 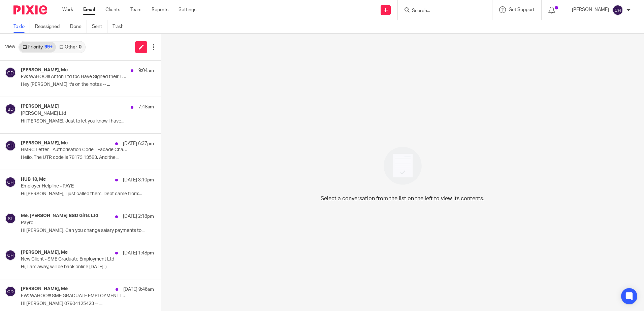 What do you see at coordinates (160, 10) in the screenshot?
I see `a: Reports` at bounding box center [160, 10].